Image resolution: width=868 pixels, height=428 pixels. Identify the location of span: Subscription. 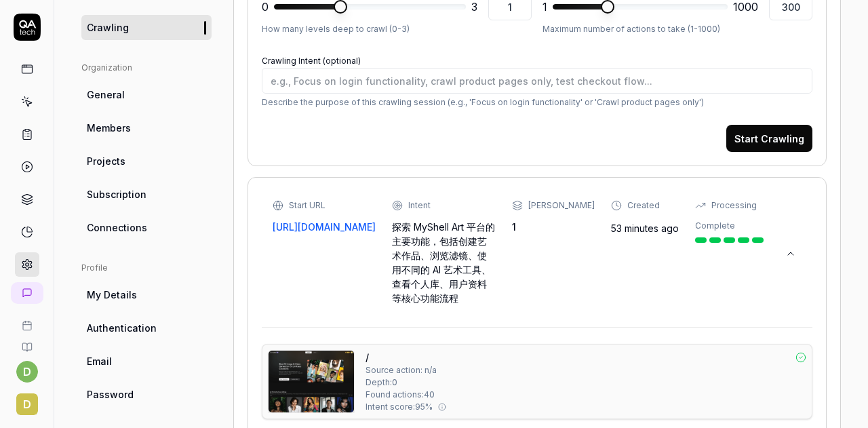
(116, 194).